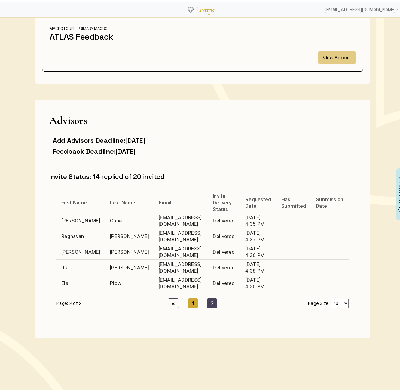 The width and height of the screenshot is (400, 392). Describe the element at coordinates (81, 200) in the screenshot. I see `th: First Name` at that location.